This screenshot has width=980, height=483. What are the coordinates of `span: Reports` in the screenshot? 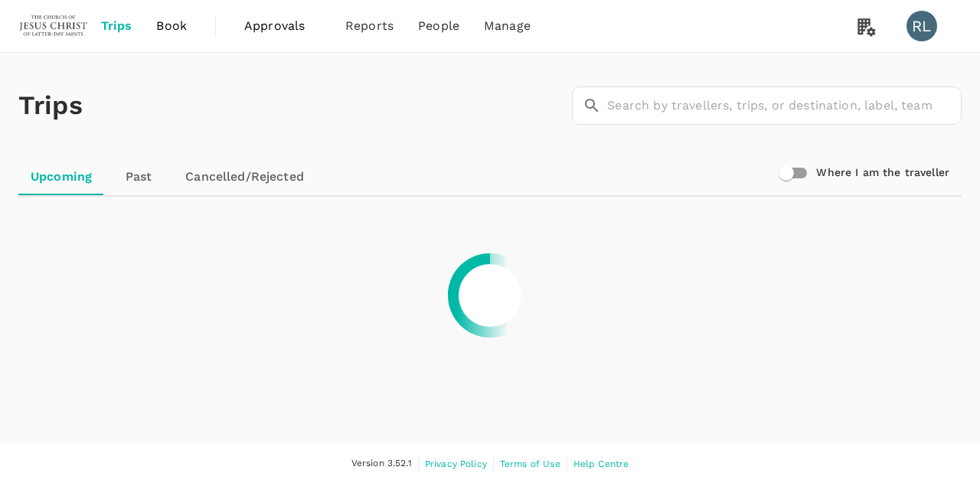 It's located at (369, 26).